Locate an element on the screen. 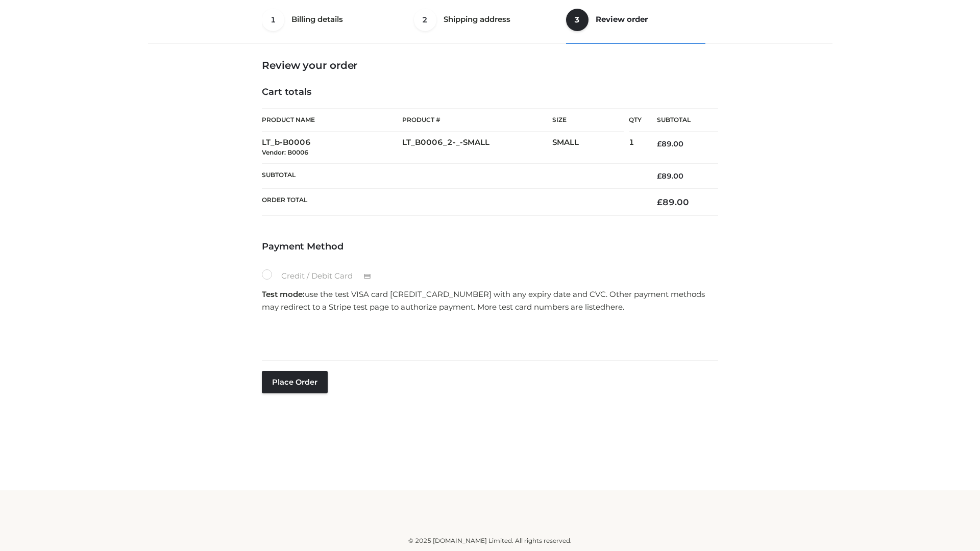 The image size is (980, 551). h3: Review your order is located at coordinates (490, 65).